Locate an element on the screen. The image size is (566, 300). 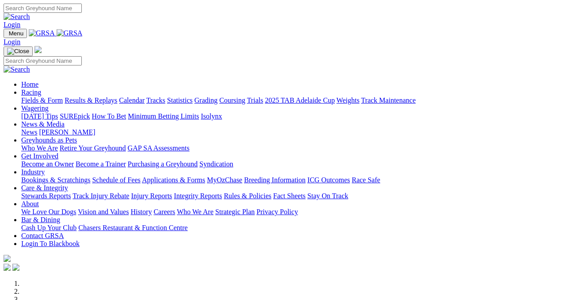
a: Get Involved is located at coordinates (40, 156).